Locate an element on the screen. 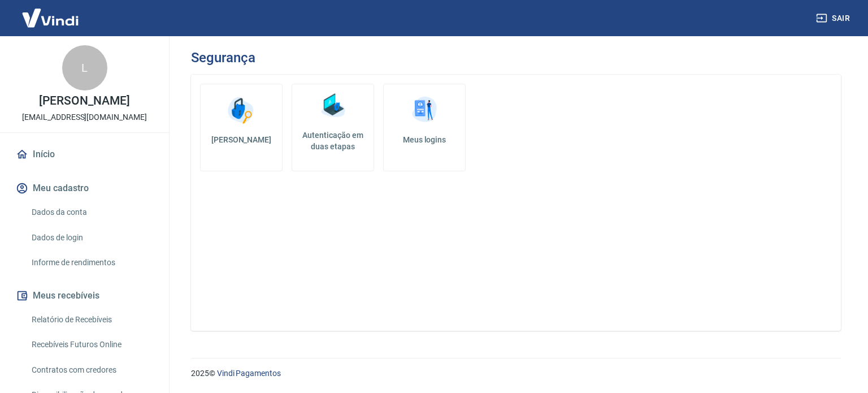 This screenshot has width=868, height=393. a: Contratos com credores is located at coordinates (91, 370).